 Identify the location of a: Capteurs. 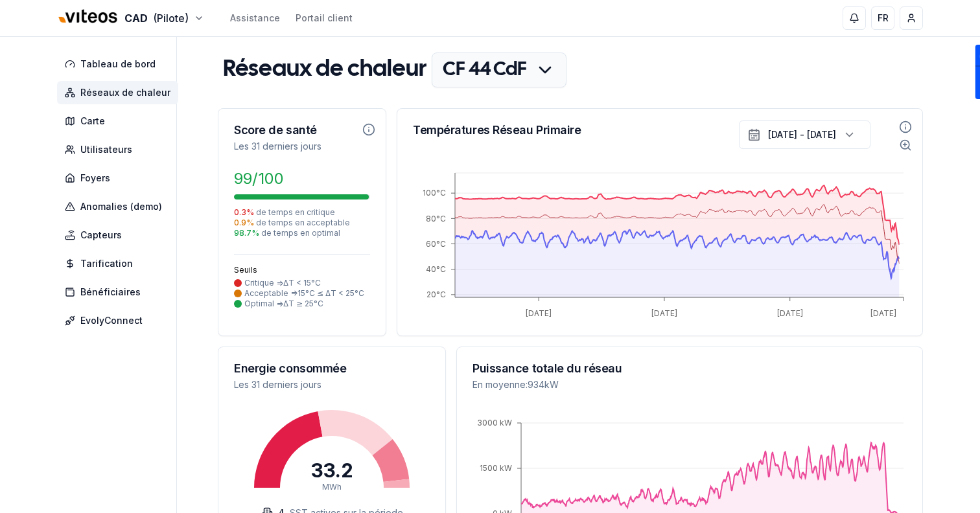
(120, 235).